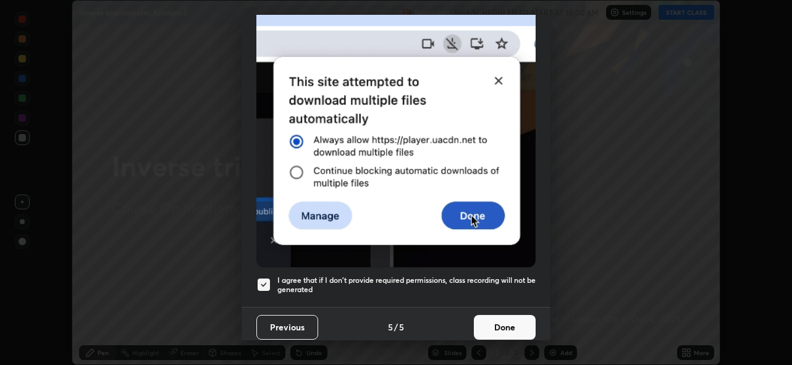  What do you see at coordinates (287, 327) in the screenshot?
I see `button: Previous` at bounding box center [287, 327].